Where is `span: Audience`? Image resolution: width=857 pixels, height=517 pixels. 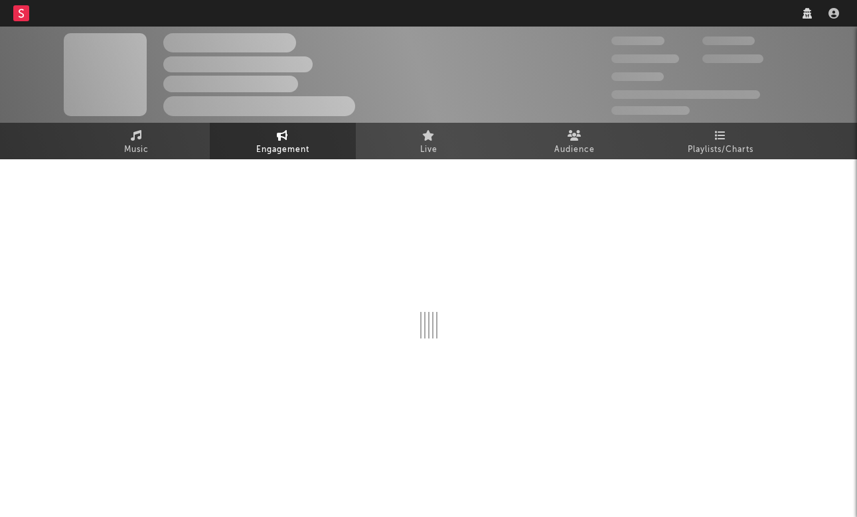 span: Audience is located at coordinates (574, 150).